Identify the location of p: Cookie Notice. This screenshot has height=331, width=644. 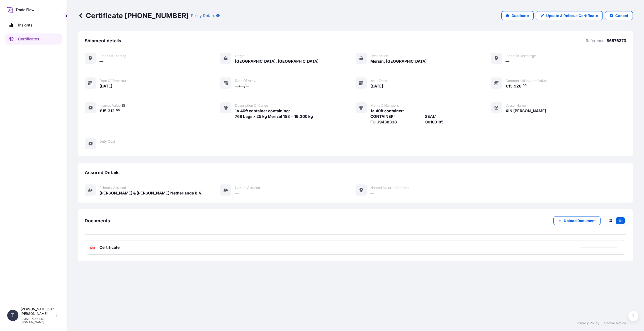
(615, 323).